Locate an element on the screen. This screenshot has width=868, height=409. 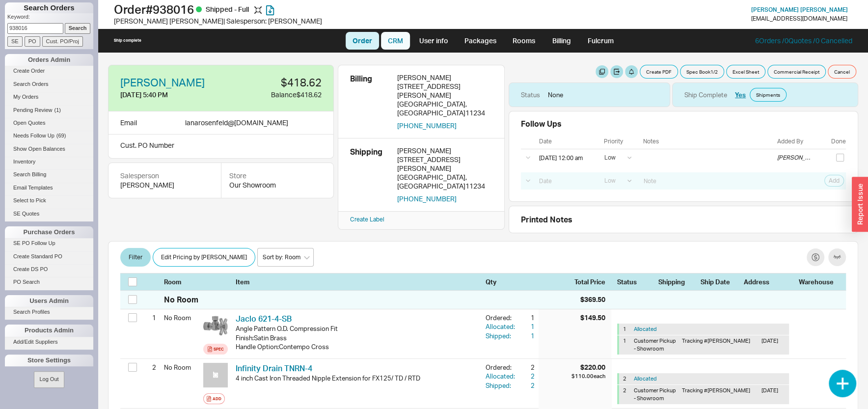
a: Needs Follow Up(69) is located at coordinates (49, 135).